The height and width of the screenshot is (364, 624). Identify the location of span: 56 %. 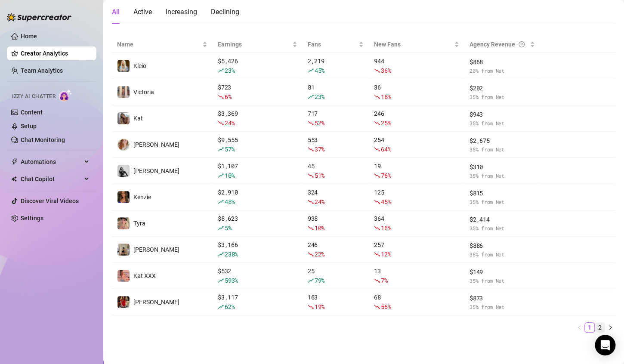
(385, 306).